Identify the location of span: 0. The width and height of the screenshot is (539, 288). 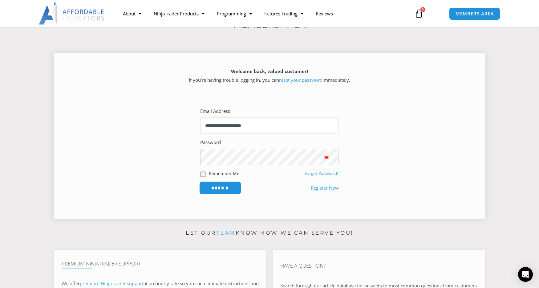
(423, 10).